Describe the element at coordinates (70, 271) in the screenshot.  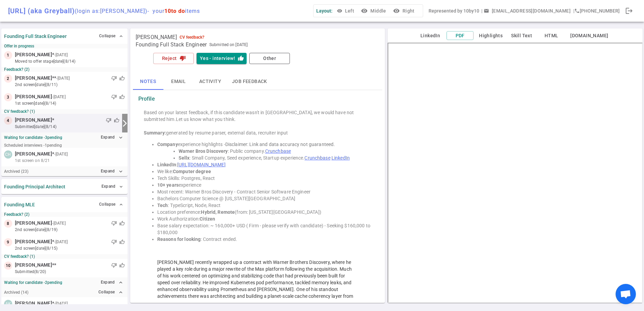
I see `small: submitted (8/20)` at that location.